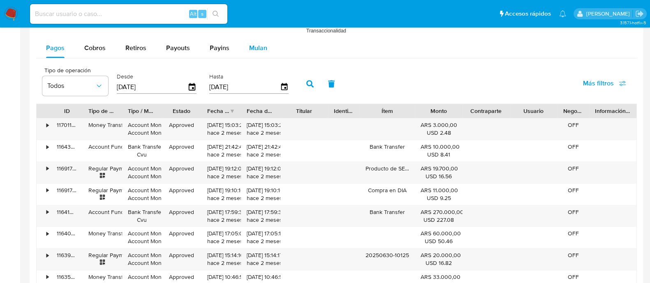 Image resolution: width=650 pixels, height=283 pixels. Describe the element at coordinates (193, 14) in the screenshot. I see `span: Alt` at that location.